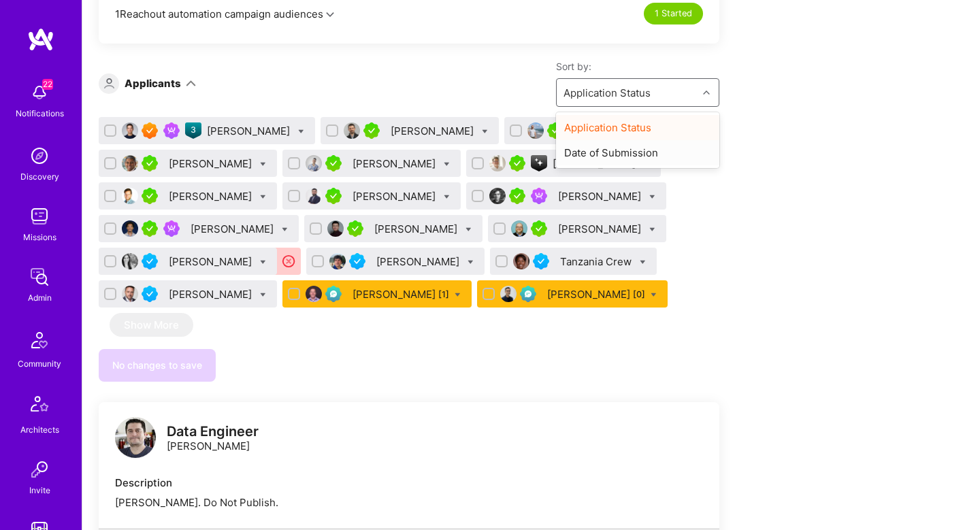  I want to click on button: Show More, so click(151, 325).